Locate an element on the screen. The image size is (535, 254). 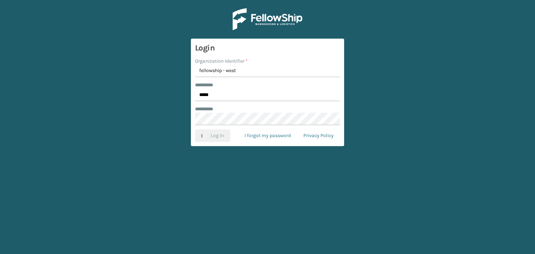
h3: Login is located at coordinates (267, 48).